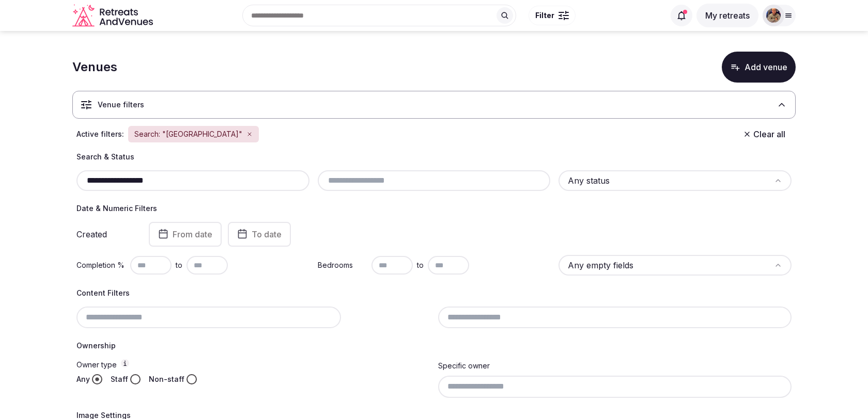  I want to click on label: Completion %, so click(101, 266).